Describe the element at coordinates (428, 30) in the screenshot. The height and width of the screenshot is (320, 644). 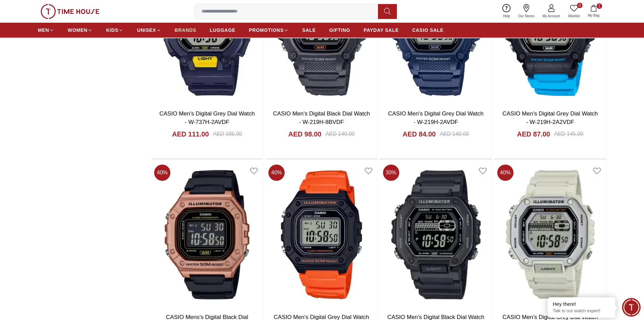
I see `a: CASIO SALE` at that location.